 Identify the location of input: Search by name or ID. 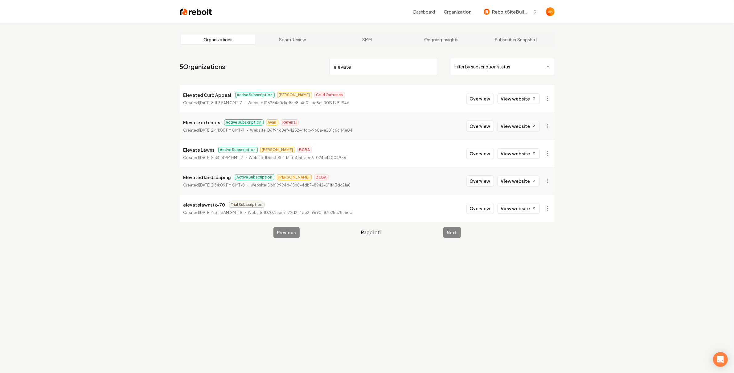
(384, 67).